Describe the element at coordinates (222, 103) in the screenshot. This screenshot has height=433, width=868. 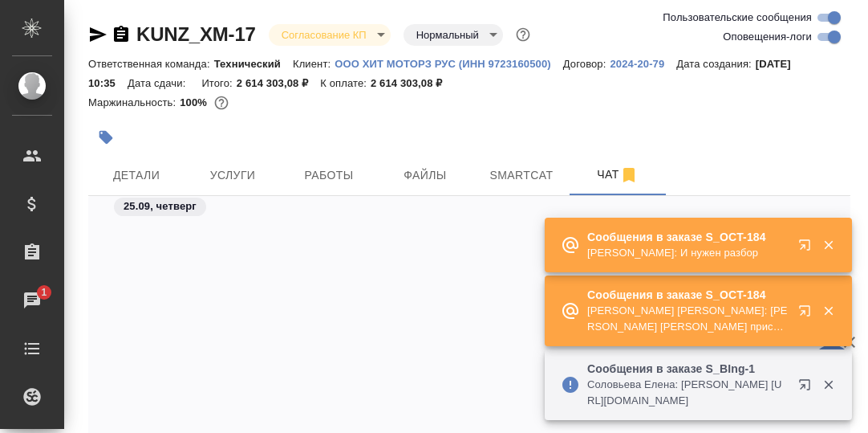
I see `button: 0.00 RUB;` at that location.